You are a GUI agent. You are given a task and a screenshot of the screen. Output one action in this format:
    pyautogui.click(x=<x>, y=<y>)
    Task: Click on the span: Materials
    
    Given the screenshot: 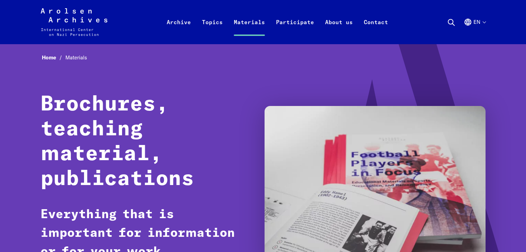 What is the action you would take?
    pyautogui.click(x=76, y=57)
    